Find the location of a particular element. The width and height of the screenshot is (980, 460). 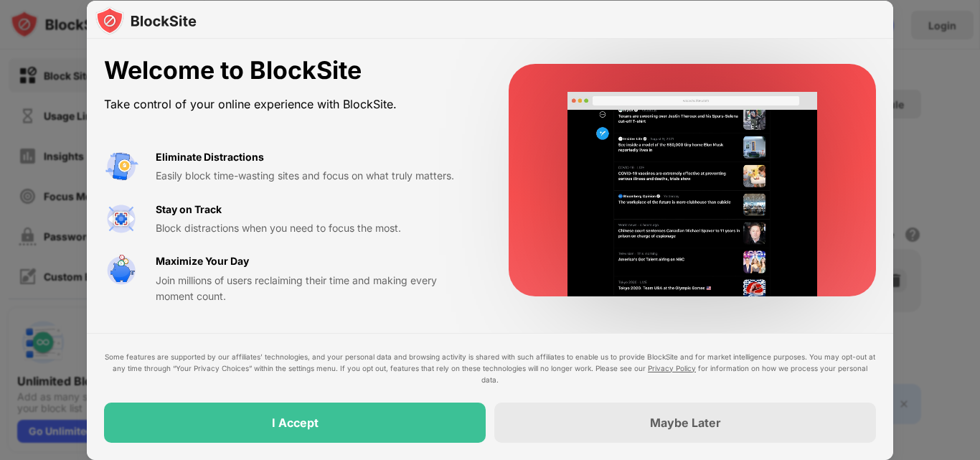

div: Take control of your online experience with BlockSite. is located at coordinates (289, 104).